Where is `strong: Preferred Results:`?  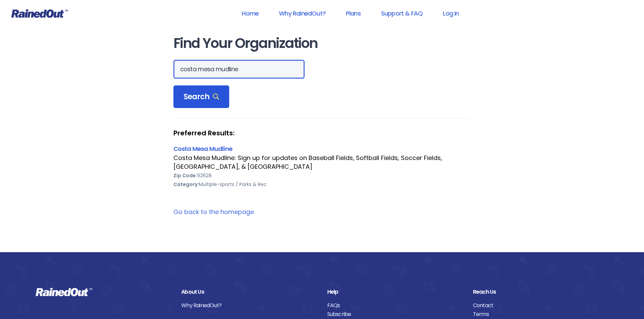 strong: Preferred Results: is located at coordinates (323, 133).